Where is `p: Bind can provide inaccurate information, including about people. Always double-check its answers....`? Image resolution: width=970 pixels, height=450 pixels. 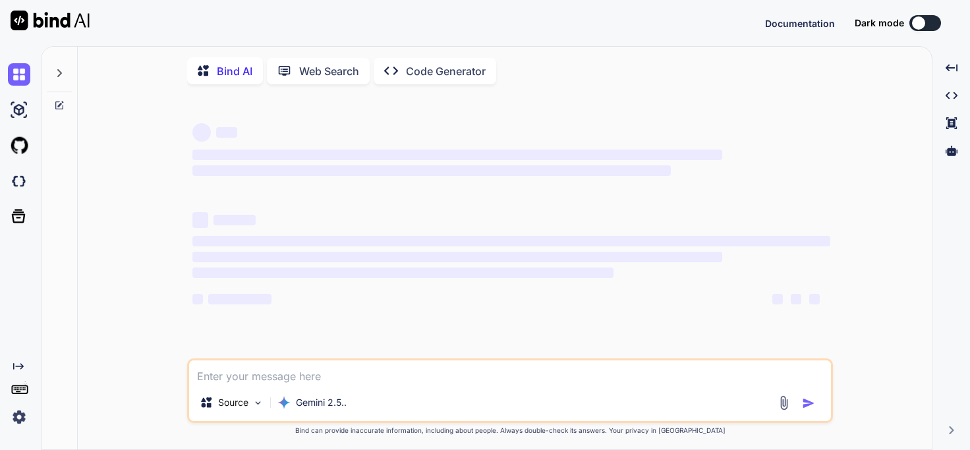 p: Bind can provide inaccurate information, including about people. Always double-check its answers.... is located at coordinates (510, 430).